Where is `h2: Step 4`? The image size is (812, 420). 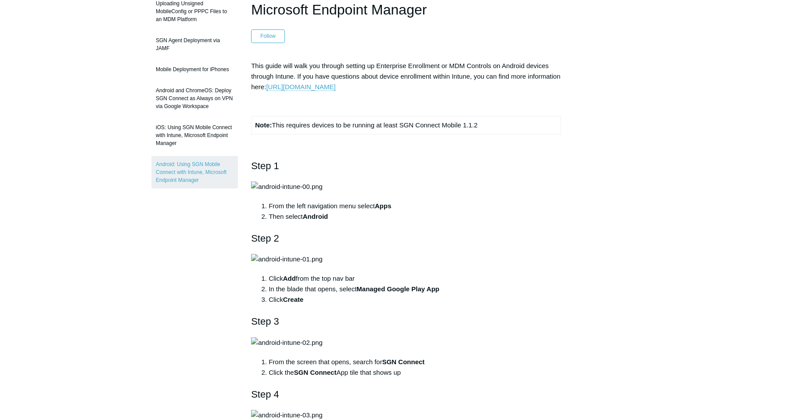
h2: Step 4 is located at coordinates (406, 394).